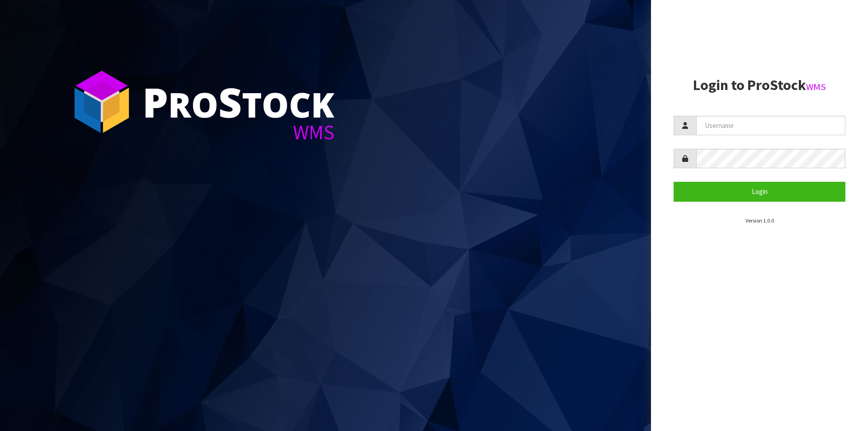  What do you see at coordinates (102, 102) in the screenshot?
I see `img: ProStock Cube` at bounding box center [102, 102].